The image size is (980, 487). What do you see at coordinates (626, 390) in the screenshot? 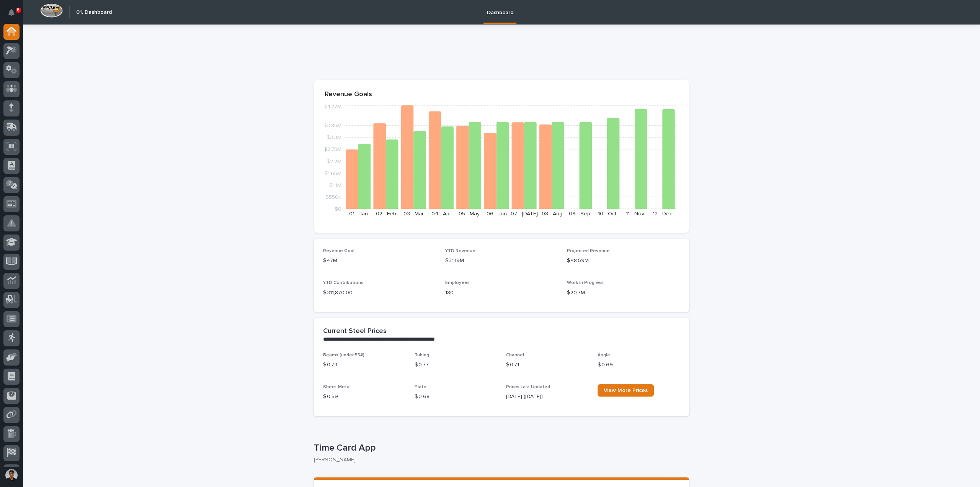
I see `a: View More Prices` at bounding box center [626, 390].